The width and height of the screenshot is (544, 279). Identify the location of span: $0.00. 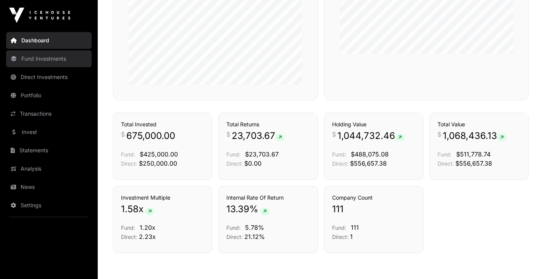
(253, 163).